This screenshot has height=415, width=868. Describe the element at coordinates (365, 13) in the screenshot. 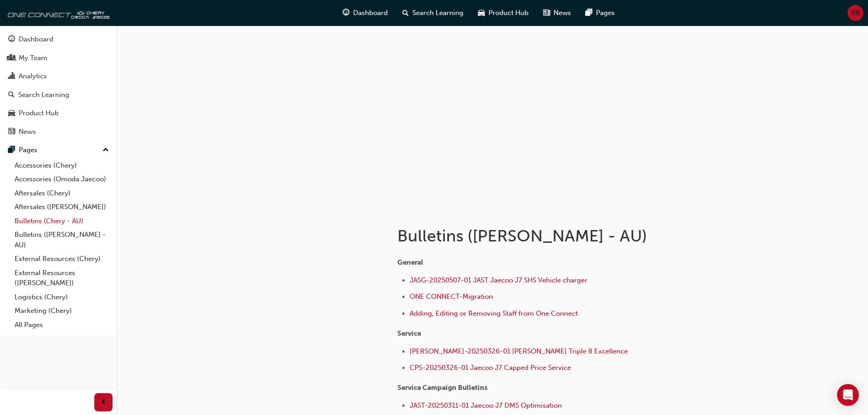

I see `a: guage-iconDashboard` at that location.